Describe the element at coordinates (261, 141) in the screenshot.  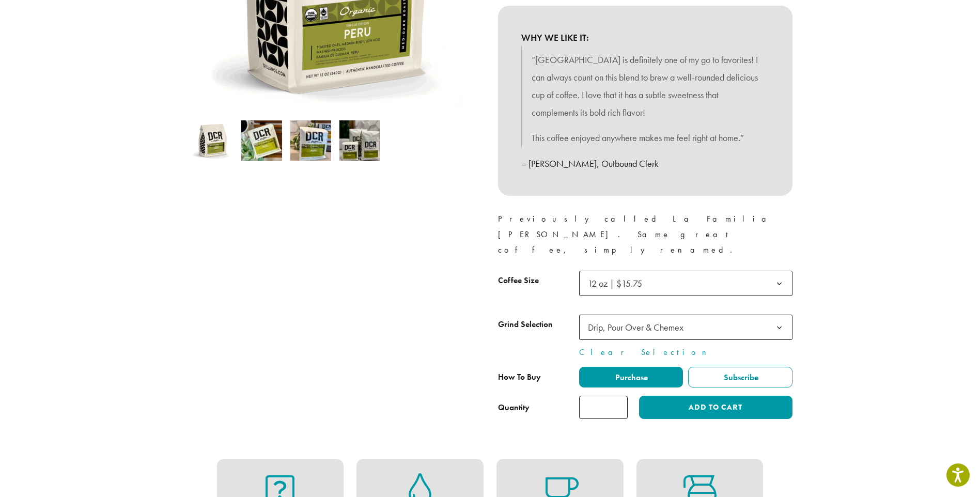
I see `img: Peru - Image 2` at that location.